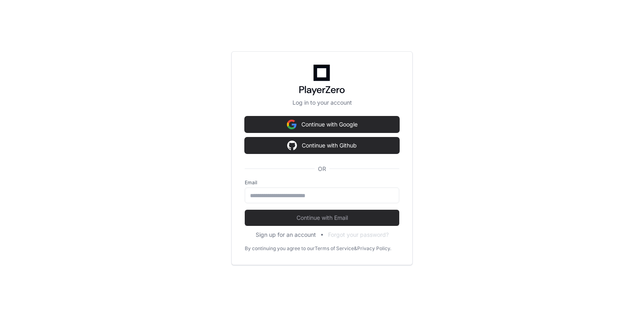 This screenshot has height=316, width=644. What do you see at coordinates (280, 249) in the screenshot?
I see `div: By continuing you agree to our` at bounding box center [280, 249].